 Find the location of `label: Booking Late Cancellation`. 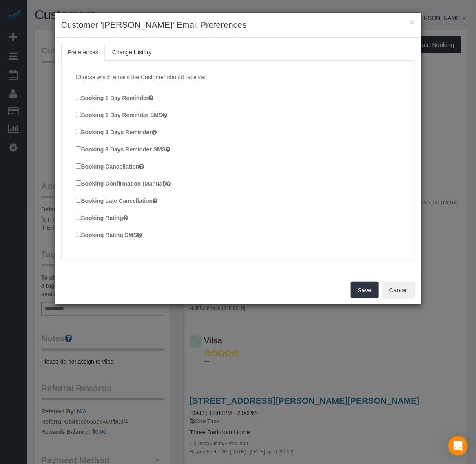

label: Booking Late Cancellation is located at coordinates (117, 201).